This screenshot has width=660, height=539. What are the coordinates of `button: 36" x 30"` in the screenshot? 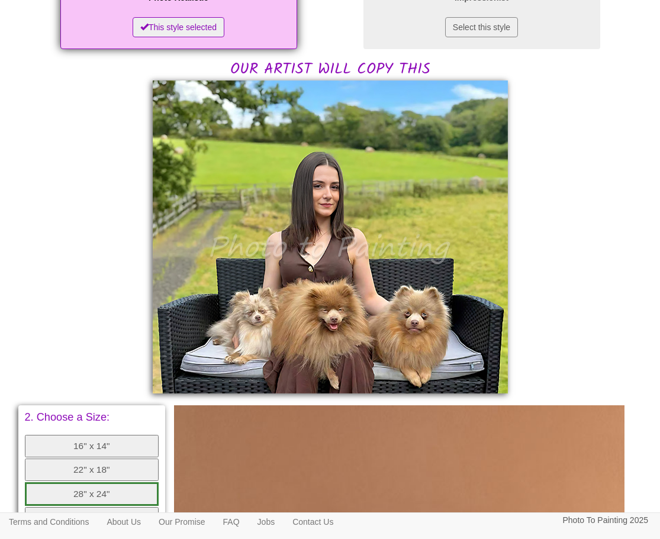 It's located at (92, 518).